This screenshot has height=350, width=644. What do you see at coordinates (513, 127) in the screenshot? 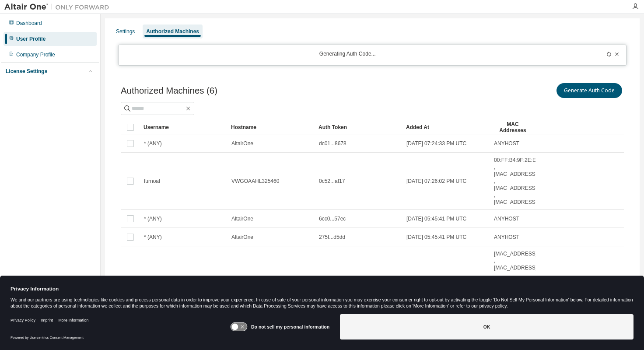
I see `div: MAC Addresses` at bounding box center [513, 127].